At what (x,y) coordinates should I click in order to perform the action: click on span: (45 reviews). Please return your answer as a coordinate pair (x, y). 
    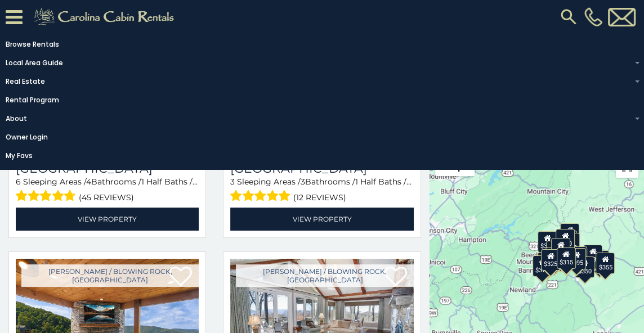
    Looking at the image, I should click on (106, 197).